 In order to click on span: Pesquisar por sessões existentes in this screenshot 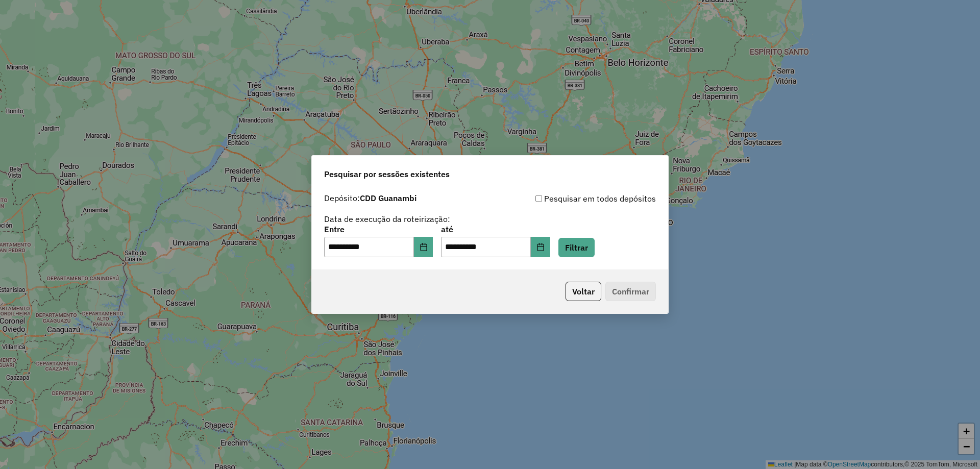, I will do `click(387, 174)`.